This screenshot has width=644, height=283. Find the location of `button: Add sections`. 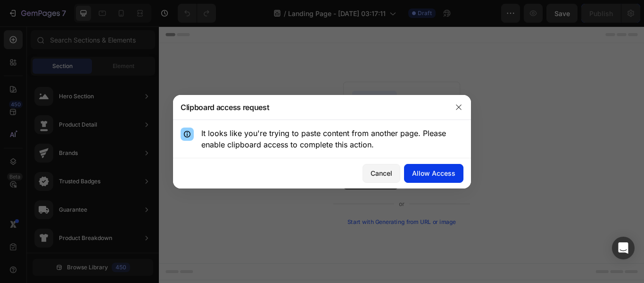

button: Add sections is located at coordinates (247, 181).